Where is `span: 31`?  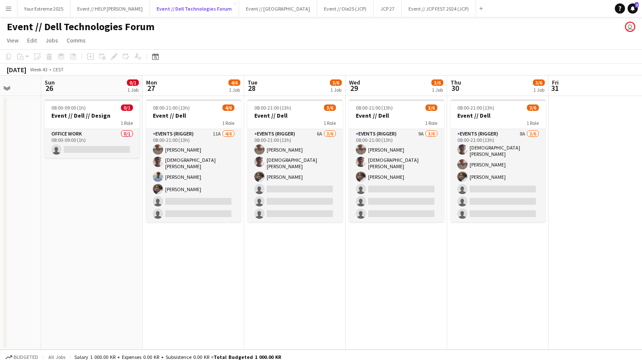 span: 31 is located at coordinates (555, 88).